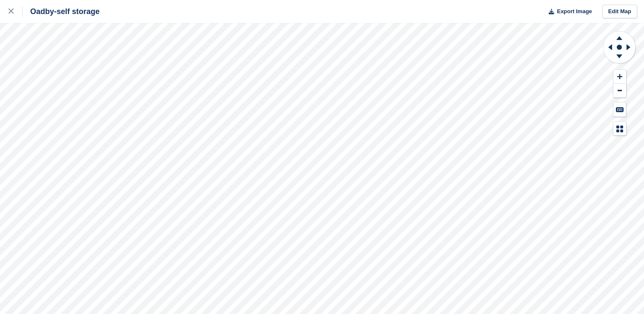 The width and height of the screenshot is (644, 314). I want to click on button: Map Legend, so click(620, 129).